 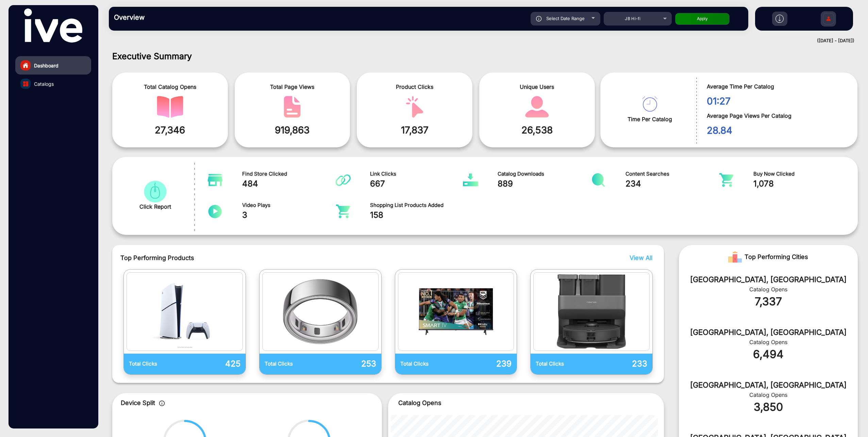 What do you see at coordinates (483, 364) in the screenshot?
I see `p: 239` at bounding box center [483, 364].